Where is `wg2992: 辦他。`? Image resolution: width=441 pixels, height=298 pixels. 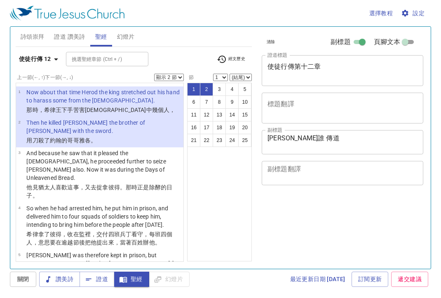
wg2992: 辦他。 is located at coordinates (152, 243).